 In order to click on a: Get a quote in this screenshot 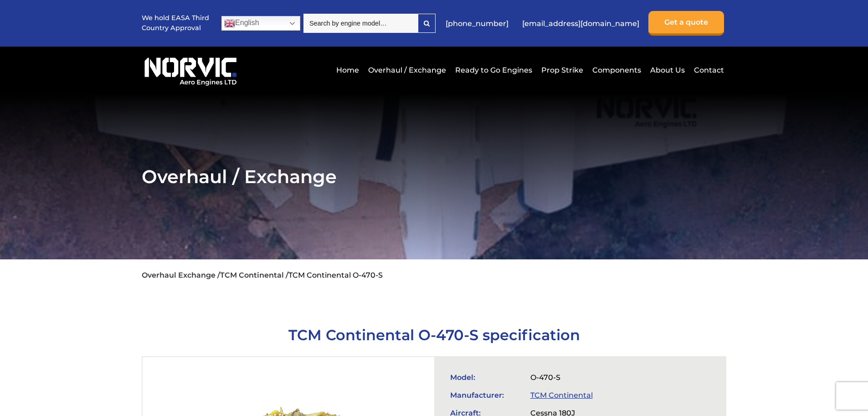, I will do `click(686, 23)`.